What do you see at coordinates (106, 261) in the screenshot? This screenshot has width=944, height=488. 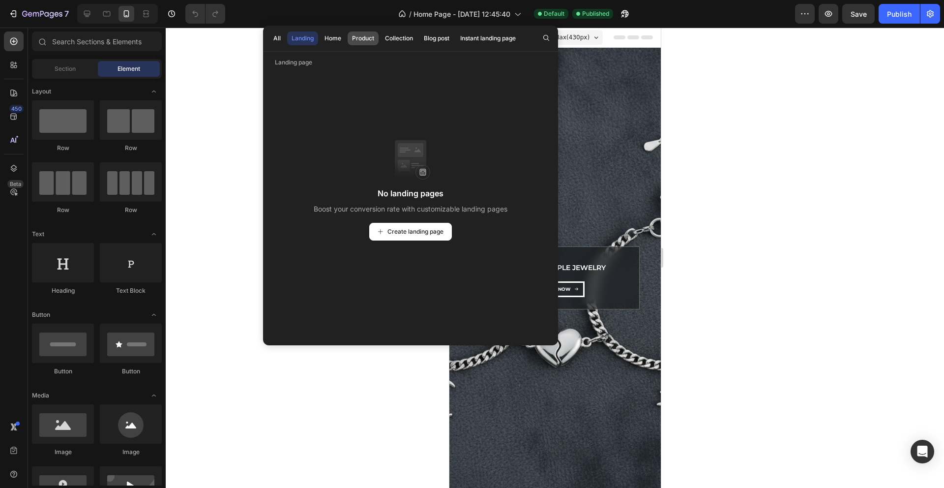 I see `button: <p>dıscover now</p>` at bounding box center [106, 261].